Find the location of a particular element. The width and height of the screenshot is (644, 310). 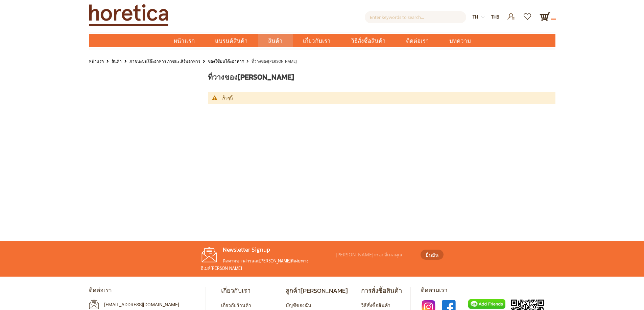

a: เกี่ยวกับร้านค้า is located at coordinates (236, 305).